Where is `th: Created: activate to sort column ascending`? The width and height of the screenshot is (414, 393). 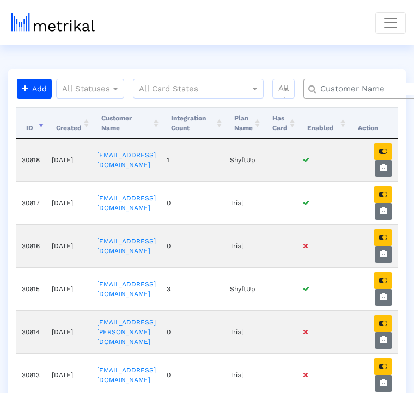 th: Created: activate to sort column ascending is located at coordinates (69, 123).